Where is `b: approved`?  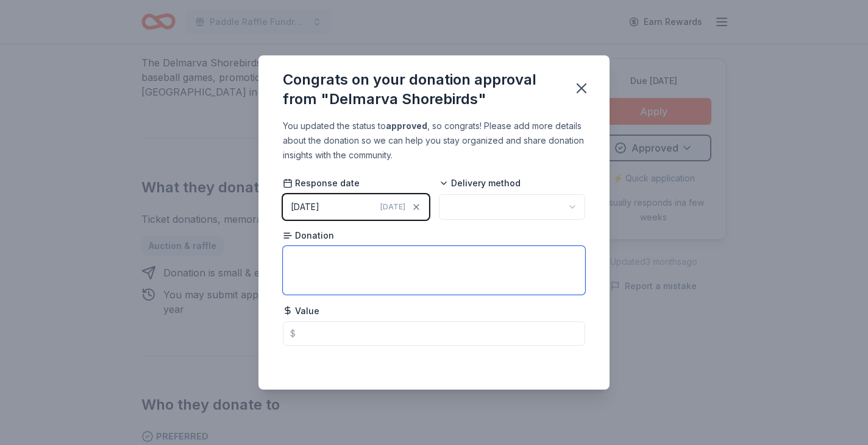
b: approved is located at coordinates (406, 126).